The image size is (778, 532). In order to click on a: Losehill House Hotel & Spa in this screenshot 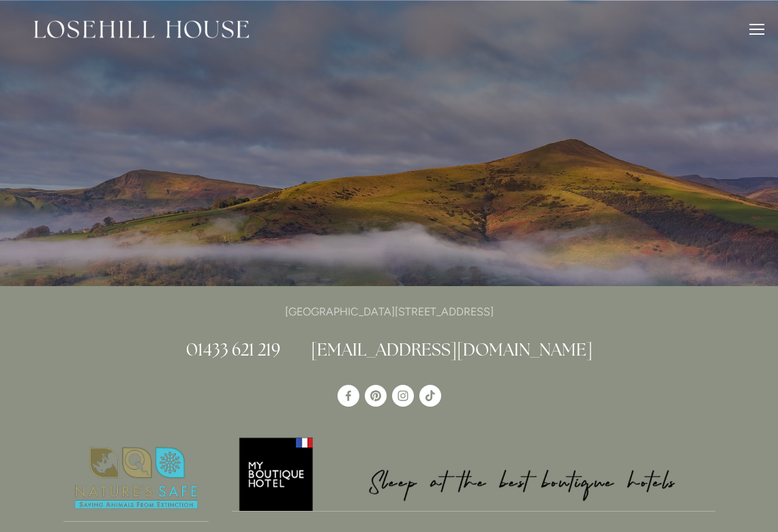, I will do `click(348, 396)`.